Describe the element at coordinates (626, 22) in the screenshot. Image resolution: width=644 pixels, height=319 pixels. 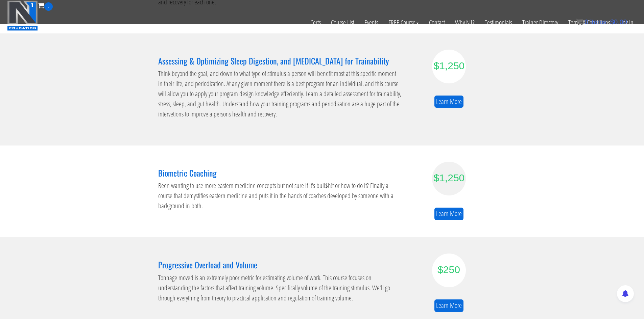
I see `a: Log In` at that location.